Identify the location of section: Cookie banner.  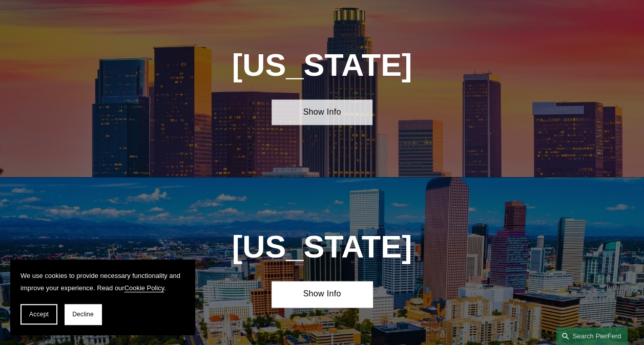
(103, 297).